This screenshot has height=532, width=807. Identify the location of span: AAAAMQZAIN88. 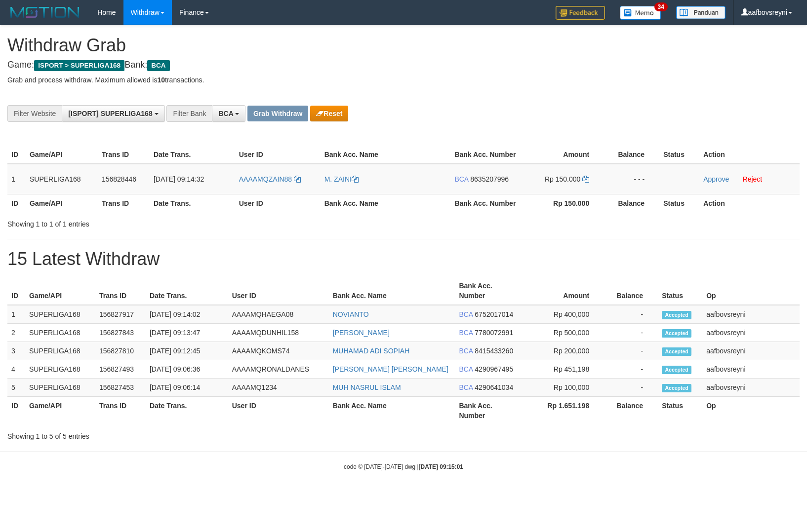
(265, 179).